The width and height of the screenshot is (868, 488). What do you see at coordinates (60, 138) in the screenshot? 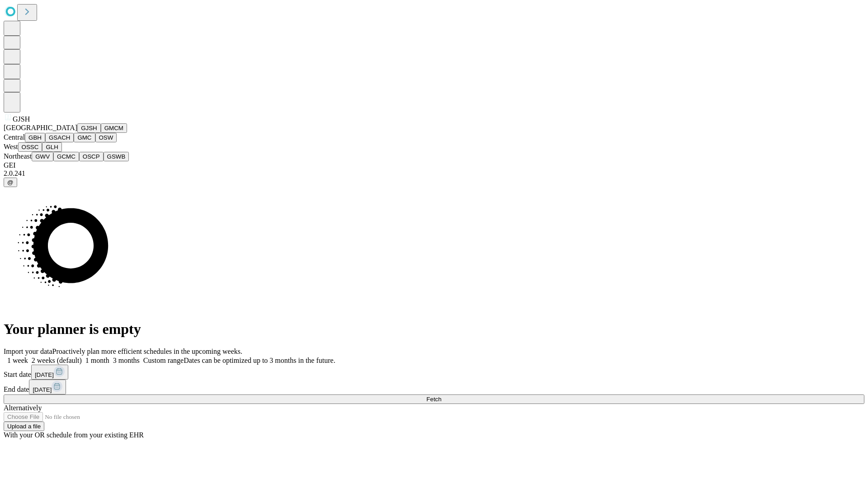
I see `button: GSACH` at bounding box center [60, 138].